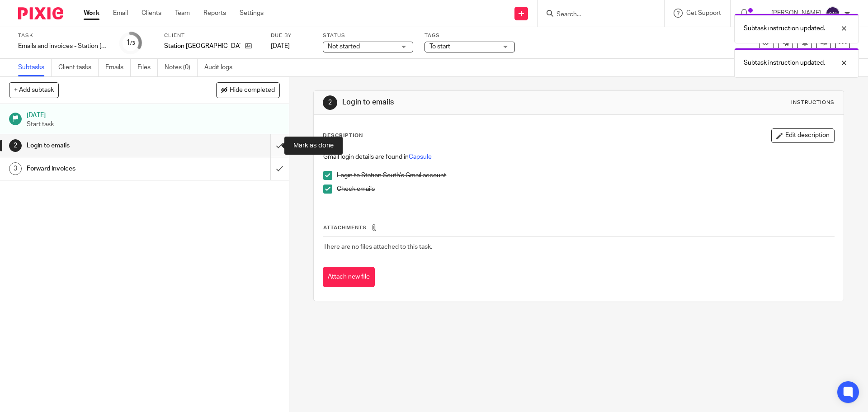 The image size is (868, 412). What do you see at coordinates (248, 90) in the screenshot?
I see `button: Hide completed` at bounding box center [248, 90].